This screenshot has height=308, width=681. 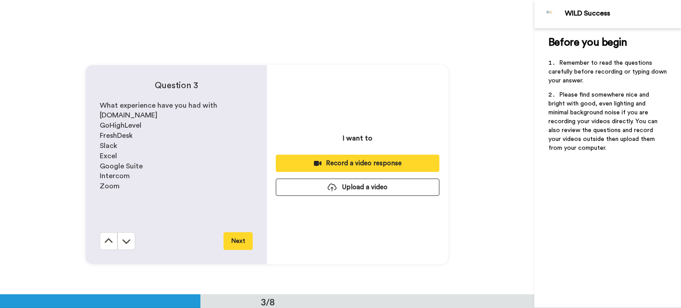 What do you see at coordinates (550, 14) in the screenshot?
I see `img: Profile Image` at bounding box center [550, 14].